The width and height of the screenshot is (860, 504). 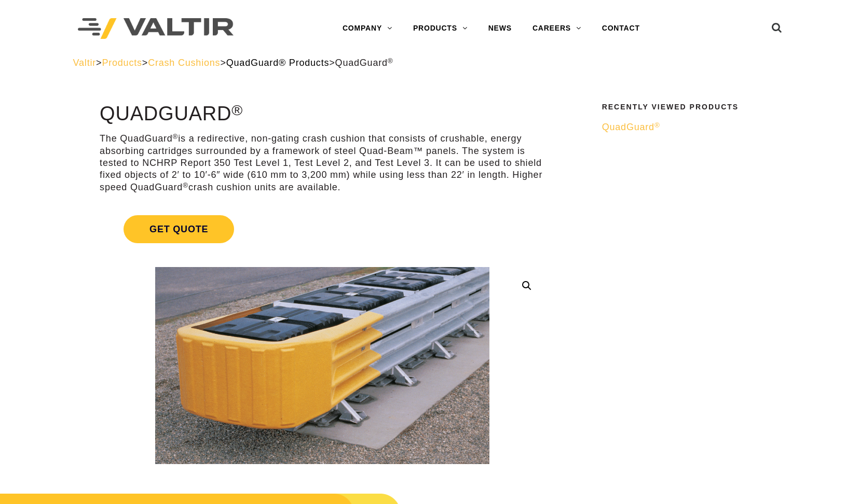 What do you see at coordinates (184, 63) in the screenshot?
I see `span: Crash Cushions` at bounding box center [184, 63].